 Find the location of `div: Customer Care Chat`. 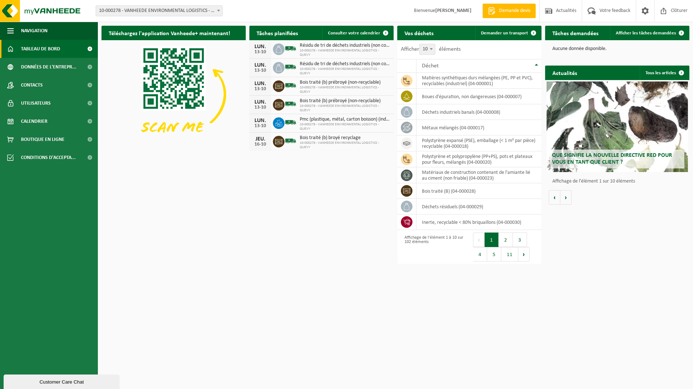

div: Customer Care Chat is located at coordinates (58, 9).